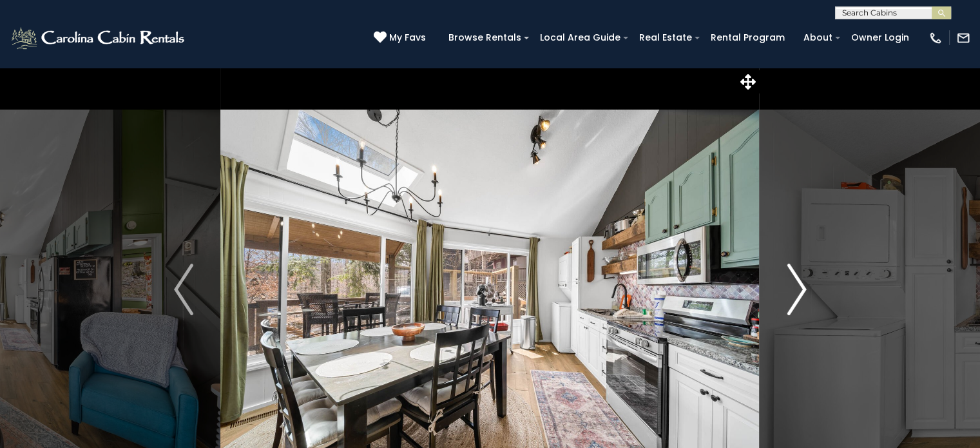 The height and width of the screenshot is (448, 980). Describe the element at coordinates (936, 38) in the screenshot. I see `img: phone-regular-white.png` at that location.